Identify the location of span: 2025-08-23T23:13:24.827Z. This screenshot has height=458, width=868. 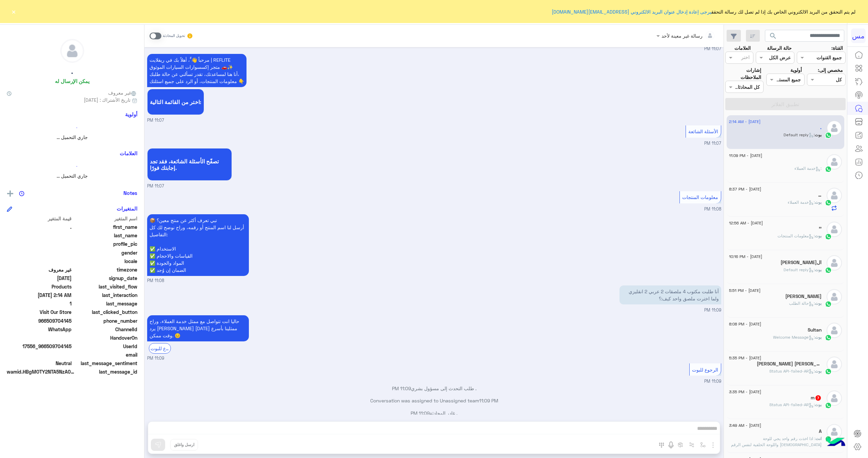
(39, 277).